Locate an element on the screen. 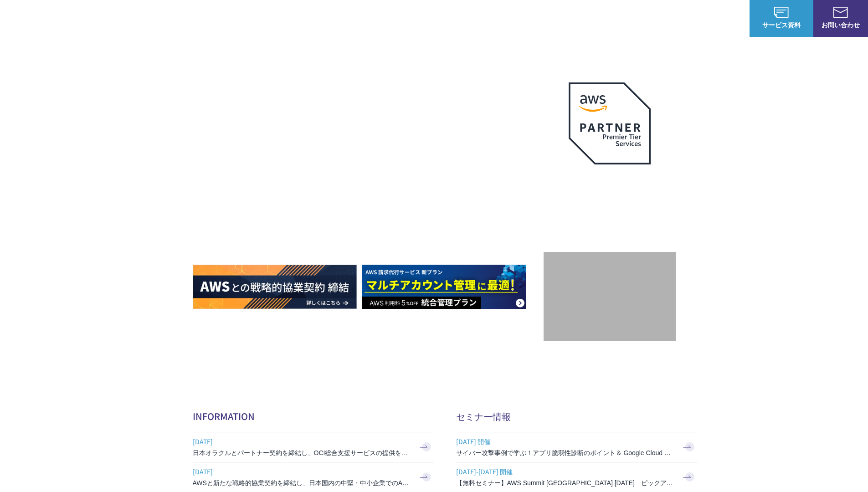  p: 業種別ソリューション is located at coordinates (564, 18).